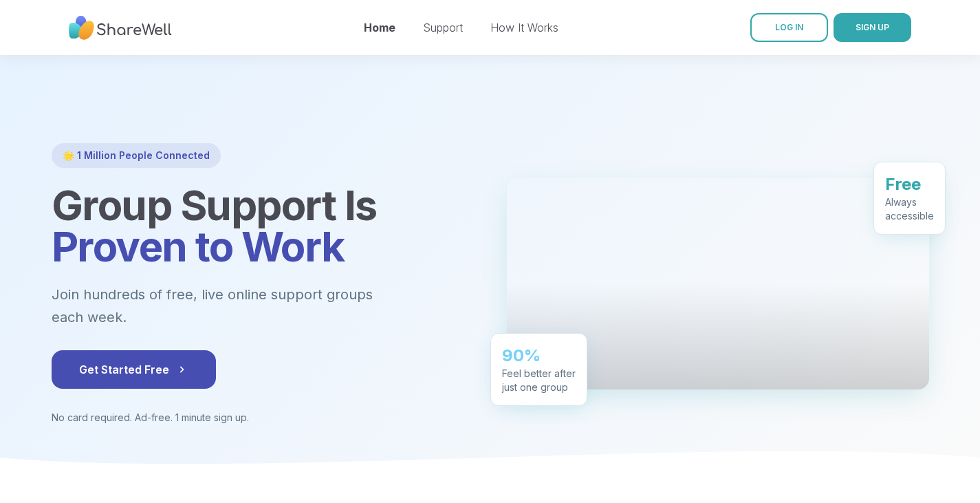  What do you see at coordinates (524, 27) in the screenshot?
I see `a: How It Works` at bounding box center [524, 27].